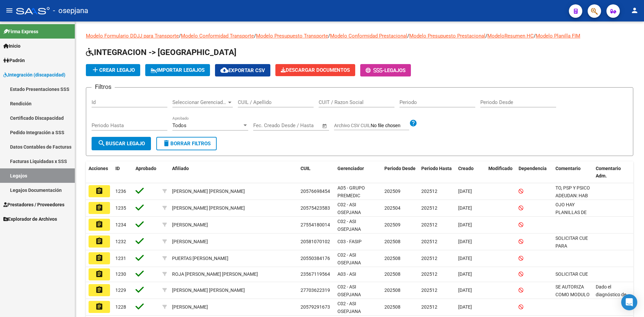 This screenshot has height=317, width=644. I want to click on a: Modelo Presupuesto Prestacional, so click(447, 36).